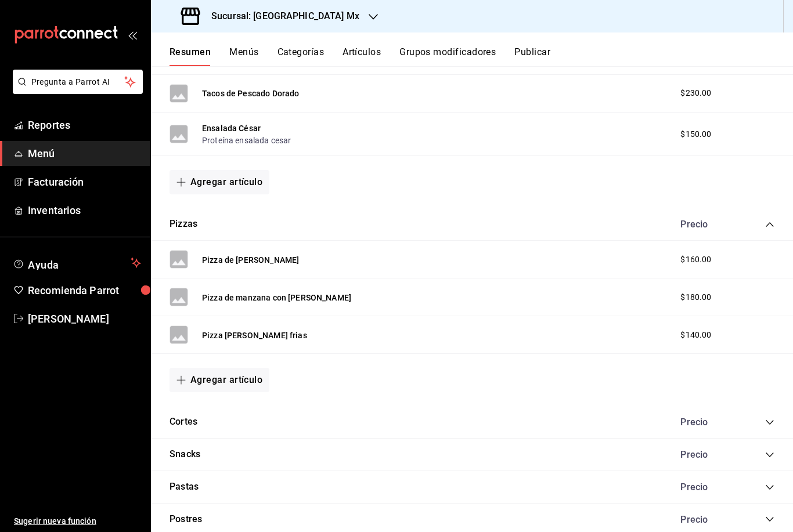 This screenshot has height=532, width=793. What do you see at coordinates (183, 421) in the screenshot?
I see `button: Cortes` at bounding box center [183, 421].